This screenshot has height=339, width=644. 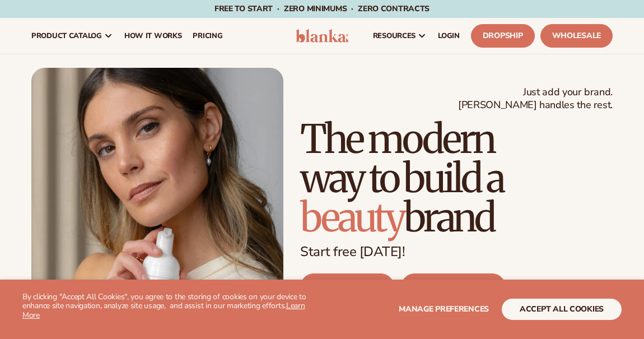 What do you see at coordinates (322, 9) in the screenshot?
I see `span: Free to start · ZERO minimums · ZERO contracts` at bounding box center [322, 9].